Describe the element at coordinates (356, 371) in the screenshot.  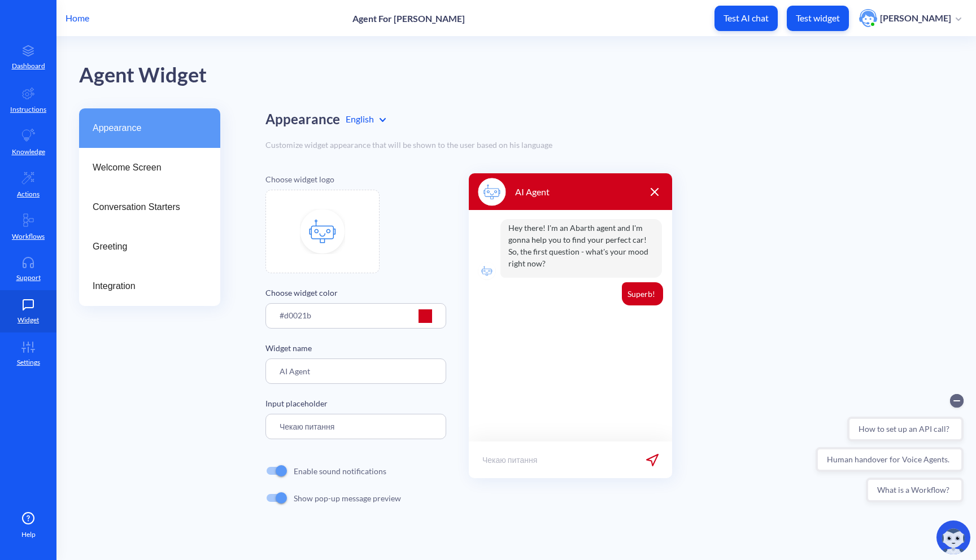
I see `input: Agent` at that location.